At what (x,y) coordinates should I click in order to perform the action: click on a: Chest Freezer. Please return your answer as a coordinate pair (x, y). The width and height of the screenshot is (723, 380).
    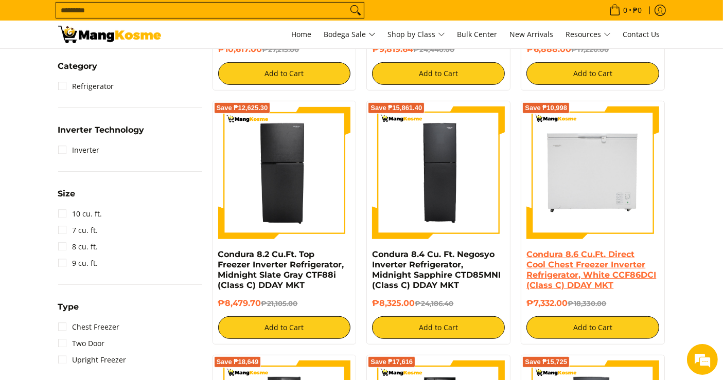
    Looking at the image, I should click on (89, 327).